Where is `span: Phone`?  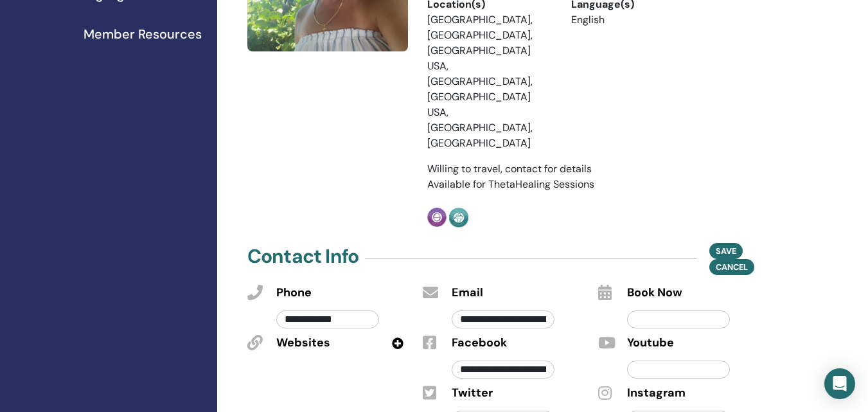 span: Phone is located at coordinates (294, 293).